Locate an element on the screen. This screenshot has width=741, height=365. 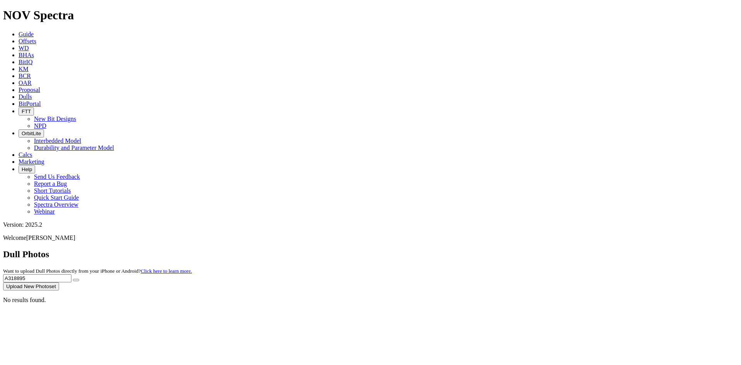
div: Version: 2025.2 is located at coordinates (371, 225).